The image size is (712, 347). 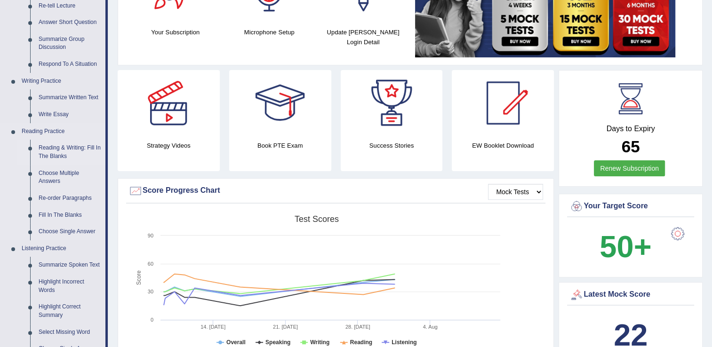 I want to click on a: Reading & Writing: Fill In The Blanks, so click(x=70, y=152).